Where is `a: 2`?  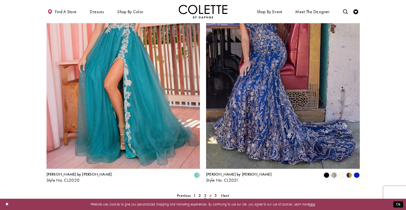
a: 2 is located at coordinates (200, 196).